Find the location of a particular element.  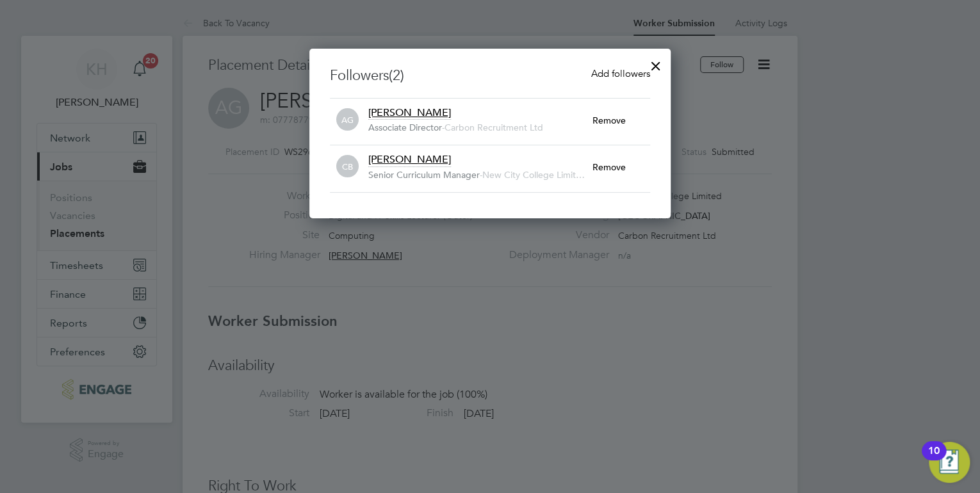

span: (2) is located at coordinates (396, 75).